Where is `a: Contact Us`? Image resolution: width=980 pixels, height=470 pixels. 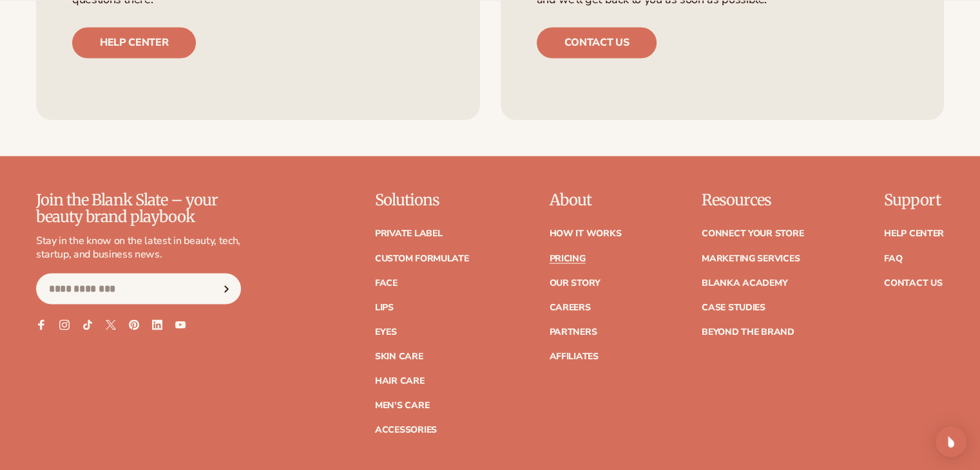
a: Contact Us is located at coordinates (913, 282).